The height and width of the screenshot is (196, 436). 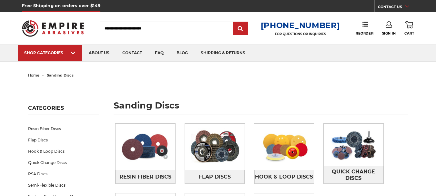 What do you see at coordinates (395, 8) in the screenshot?
I see `a: CONTACT US` at bounding box center [395, 8].